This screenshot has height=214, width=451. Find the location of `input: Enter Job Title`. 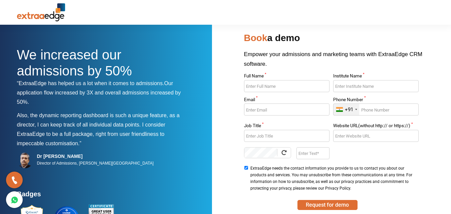

input: Enter Job Title is located at coordinates (287, 136).